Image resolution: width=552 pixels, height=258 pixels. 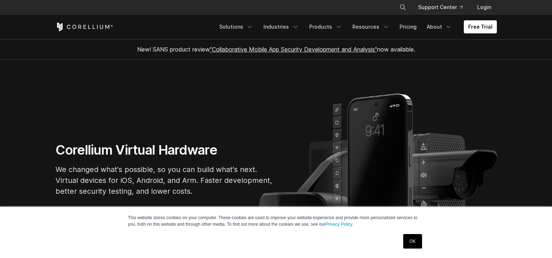 I want to click on p: This website stores cookies on your computer. These cookies are used to improve your website expe..., so click(x=276, y=221).